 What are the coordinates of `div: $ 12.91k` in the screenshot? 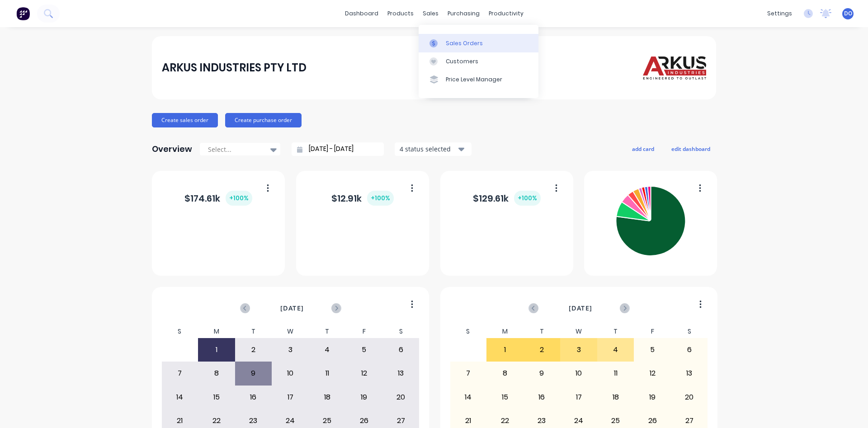 It's located at (362, 198).